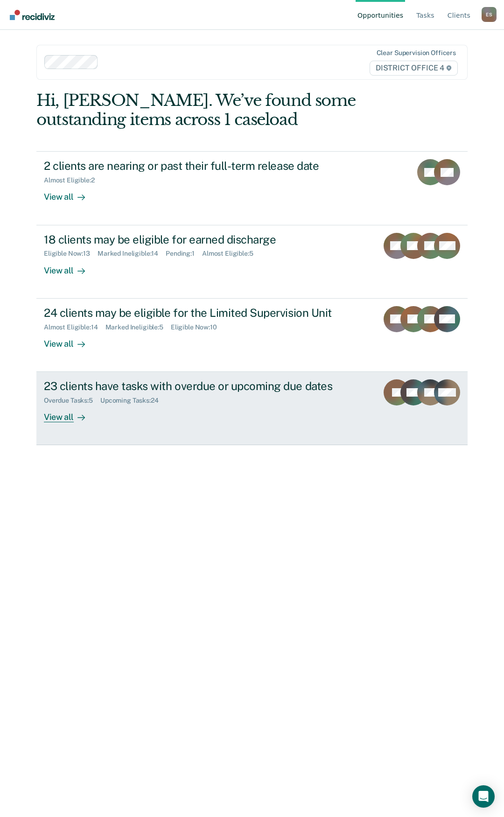  I want to click on div: 24 clients may be eligible for the Limited Supervision Unit, so click(207, 312).